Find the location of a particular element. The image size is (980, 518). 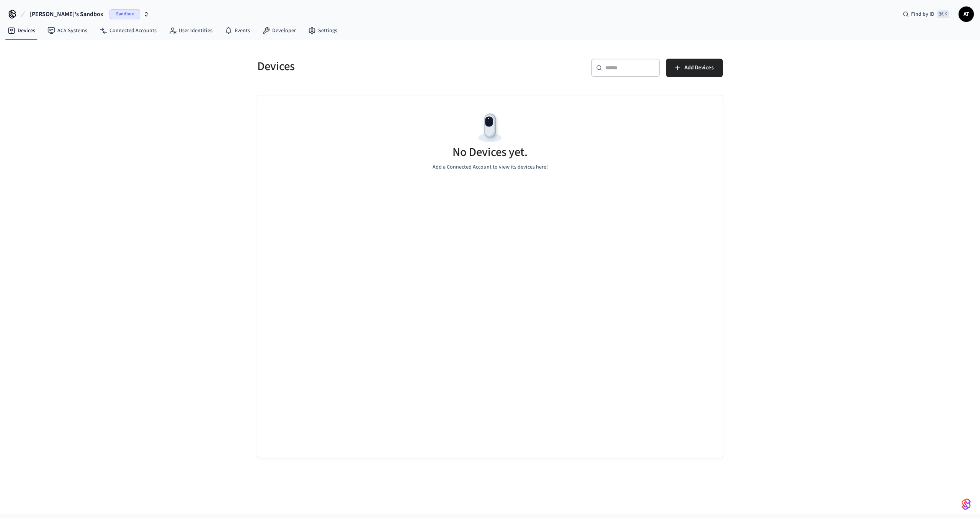

button: Add Devices is located at coordinates (695, 68).